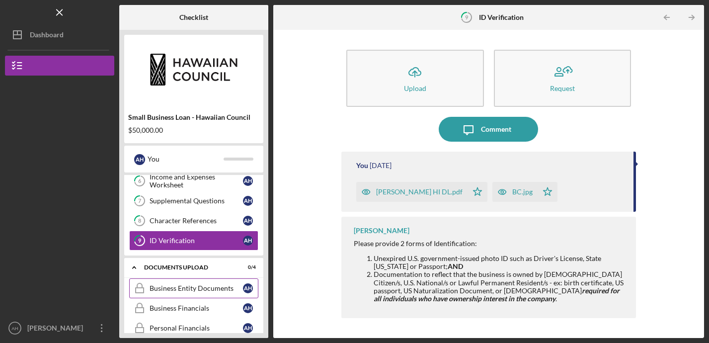 This screenshot has width=709, height=343. What do you see at coordinates (562, 88) in the screenshot?
I see `div: Request` at bounding box center [562, 88].